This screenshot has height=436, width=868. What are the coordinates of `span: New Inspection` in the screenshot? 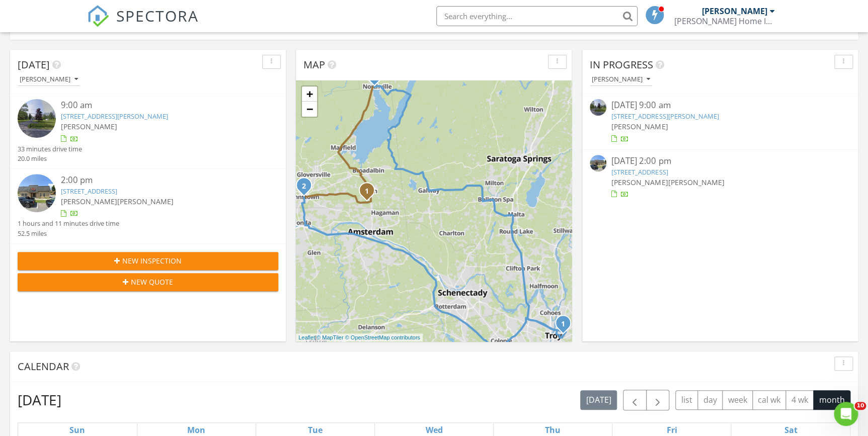 It's located at (152, 260).